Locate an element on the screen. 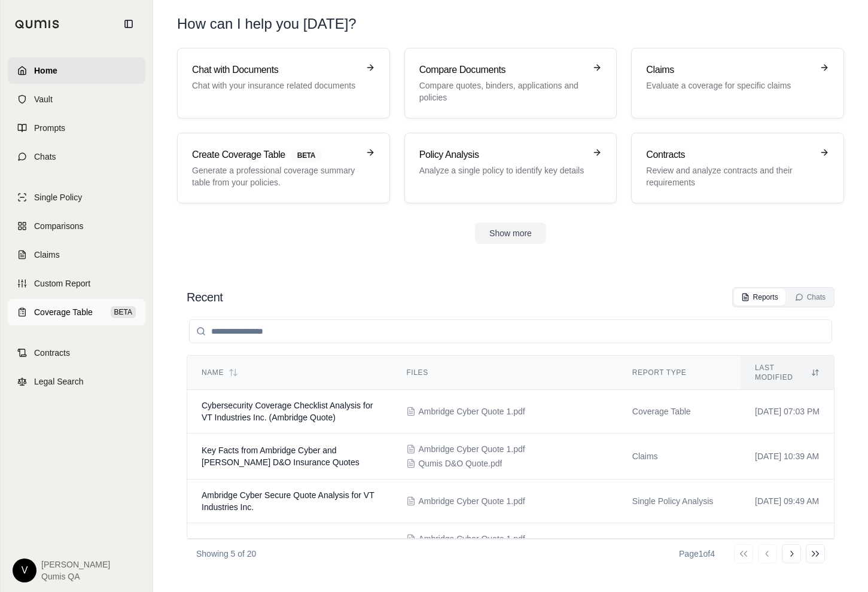 Image resolution: width=868 pixels, height=592 pixels. span: Comparisons is located at coordinates (59, 226).